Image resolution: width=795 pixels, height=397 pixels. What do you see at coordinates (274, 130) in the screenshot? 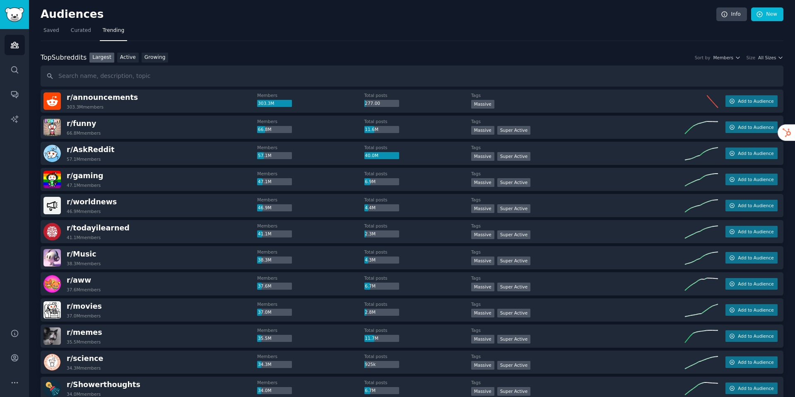
I see `div: 66.8M` at bounding box center [274, 130].